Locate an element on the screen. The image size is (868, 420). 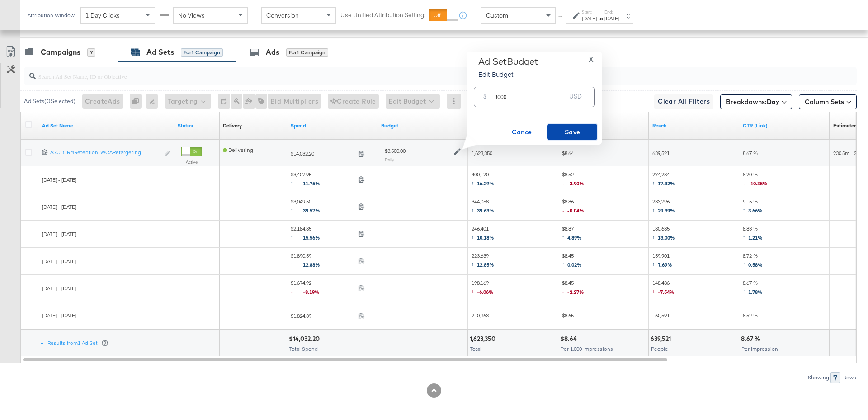
div: 8.67 % is located at coordinates (751, 339).